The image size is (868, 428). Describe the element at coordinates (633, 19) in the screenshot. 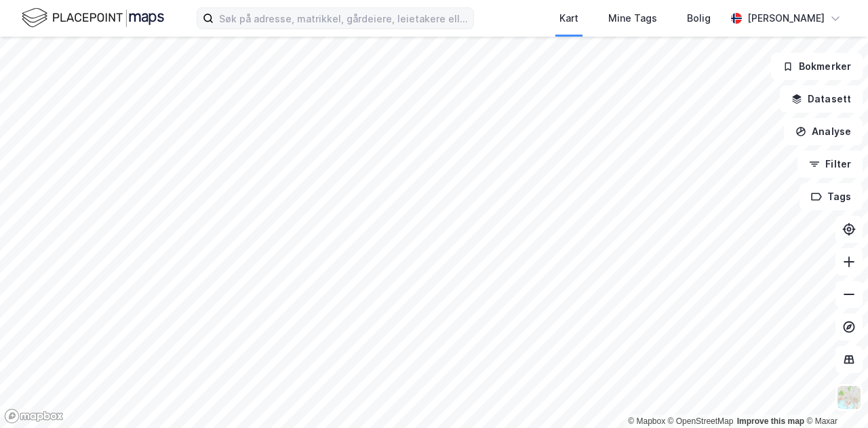

I see `div: Mine Tags` at that location.